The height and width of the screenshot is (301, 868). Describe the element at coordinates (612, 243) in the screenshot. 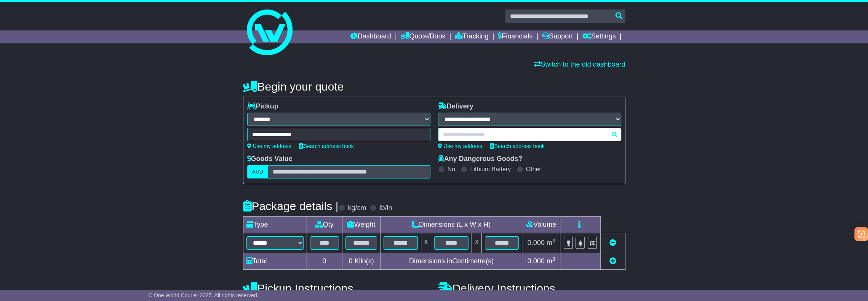

I see `a: Remove this item` at that location.